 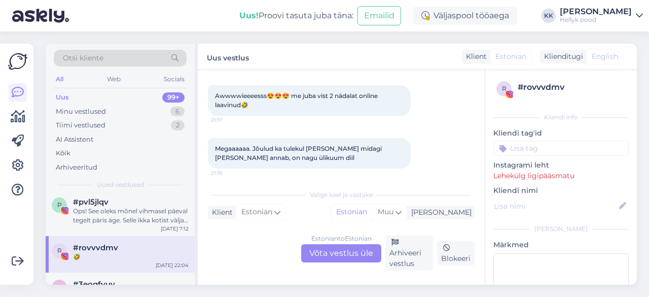 What do you see at coordinates (605, 56) in the screenshot?
I see `span: English` at bounding box center [605, 56].